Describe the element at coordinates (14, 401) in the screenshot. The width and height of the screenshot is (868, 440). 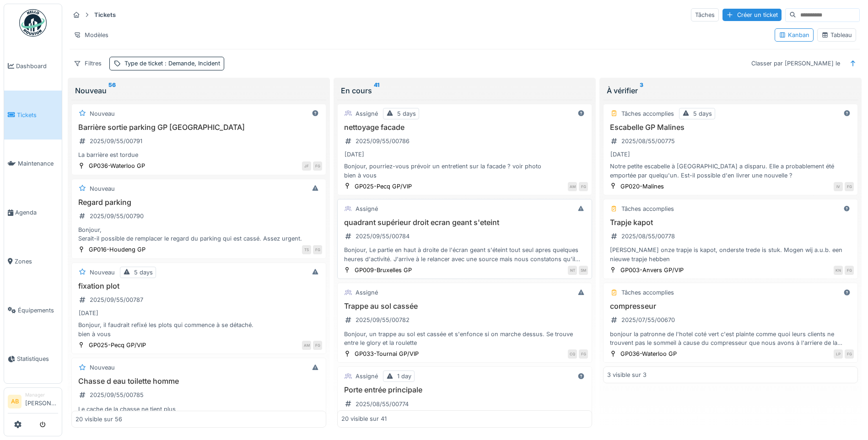
I see `li: AB` at that location.